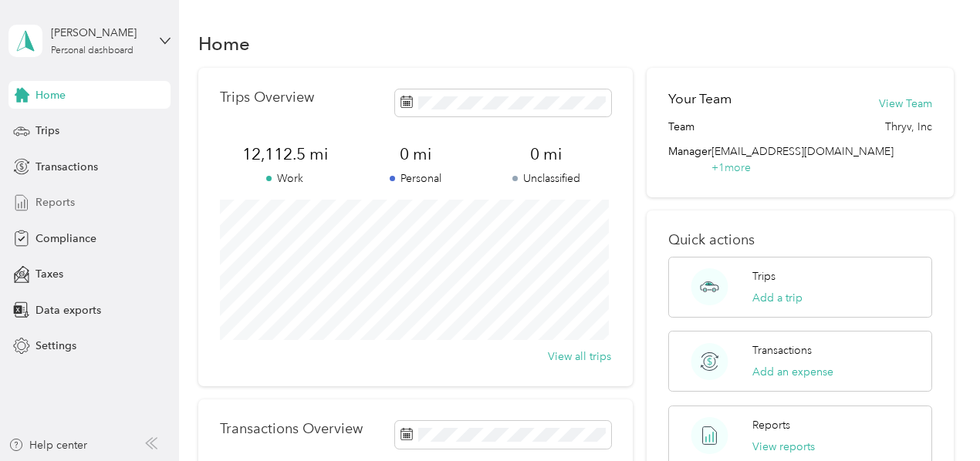 The height and width of the screenshot is (461, 980). What do you see at coordinates (47, 445) in the screenshot?
I see `div: Help center` at bounding box center [47, 445].